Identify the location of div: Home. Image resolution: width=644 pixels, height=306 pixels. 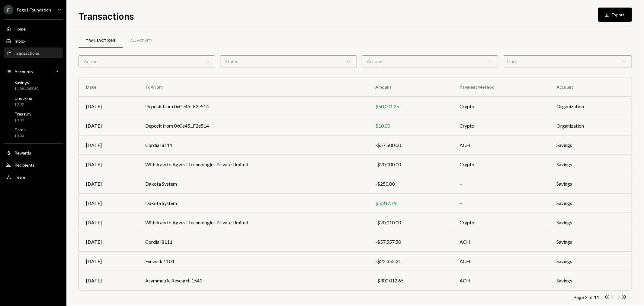
(20, 29).